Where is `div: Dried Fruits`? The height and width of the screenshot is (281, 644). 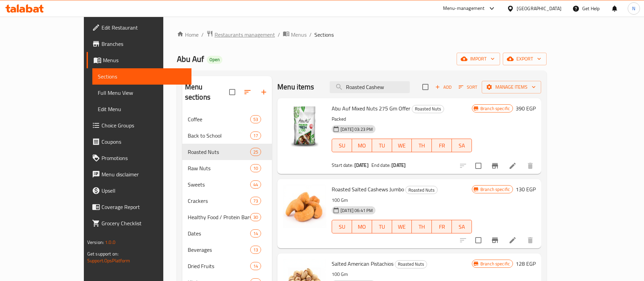 div: Dried Fruits is located at coordinates (219, 266).